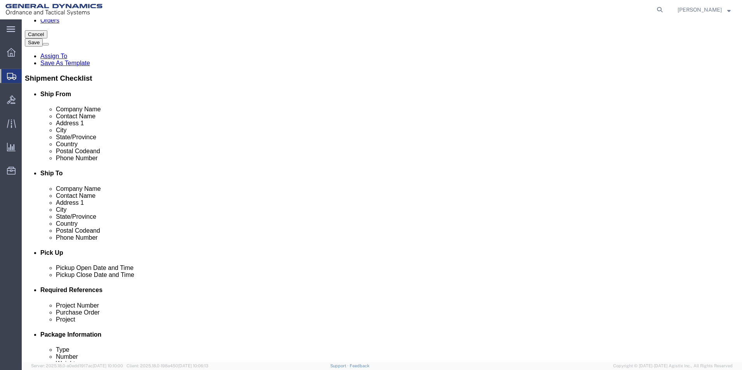 The image size is (742, 370). What do you see at coordinates (359, 366) in the screenshot?
I see `a: Feedback` at bounding box center [359, 366].